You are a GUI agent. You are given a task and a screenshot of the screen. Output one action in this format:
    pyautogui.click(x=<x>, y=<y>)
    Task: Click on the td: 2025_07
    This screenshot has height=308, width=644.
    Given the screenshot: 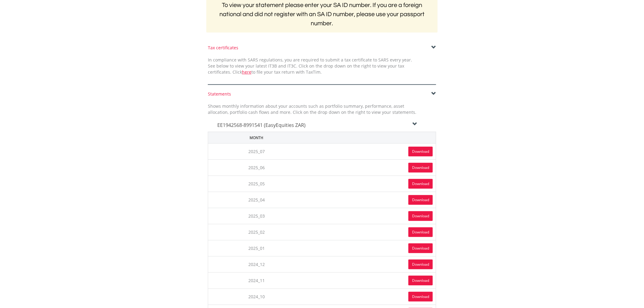 What is the action you would take?
    pyautogui.click(x=256, y=151)
    